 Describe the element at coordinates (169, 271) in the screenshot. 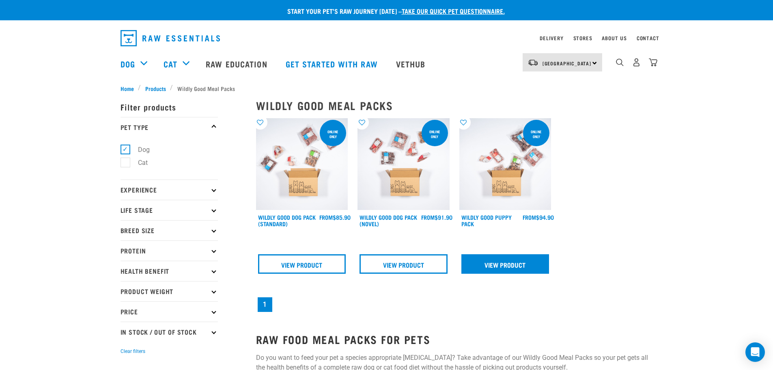

I see `p: Health Benefit` at that location.